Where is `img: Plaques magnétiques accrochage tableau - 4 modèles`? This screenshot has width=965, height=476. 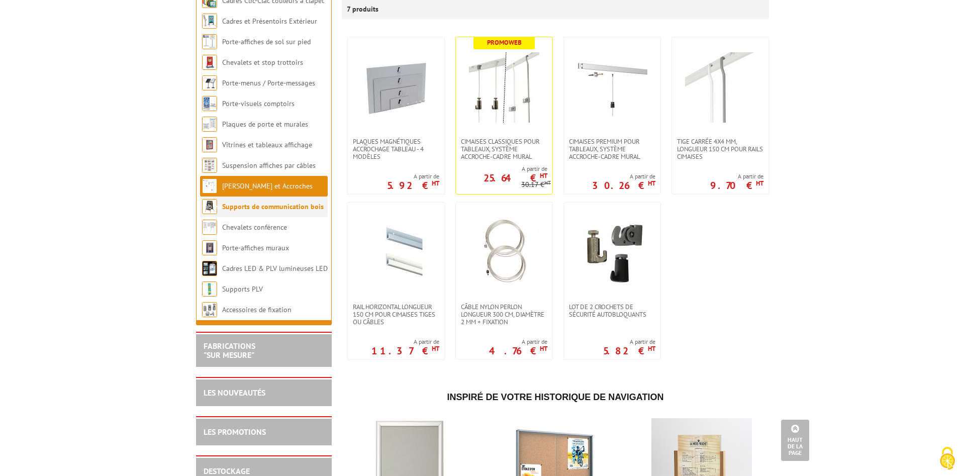
img: Plaques magnétiques accrochage tableau - 4 modèles is located at coordinates (396, 87).